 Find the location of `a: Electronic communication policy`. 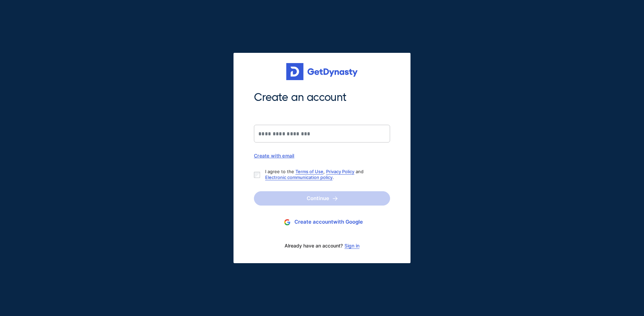

a: Electronic communication policy is located at coordinates (299, 177).